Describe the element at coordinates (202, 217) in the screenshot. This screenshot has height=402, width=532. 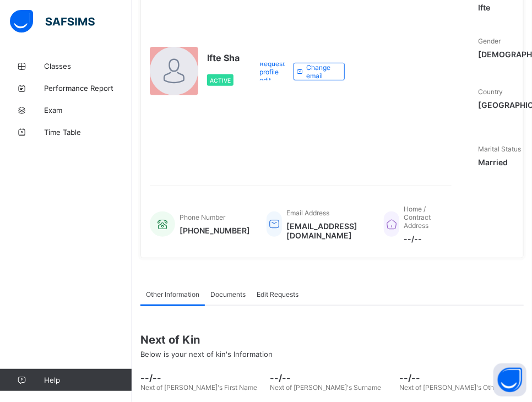
I see `span: Phone Number` at that location.